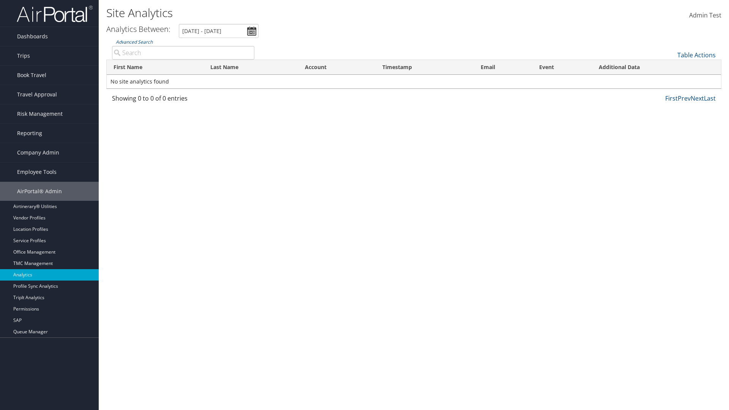 This screenshot has height=410, width=729. What do you see at coordinates (705, 16) in the screenshot?
I see `a: Admin Test` at bounding box center [705, 16].